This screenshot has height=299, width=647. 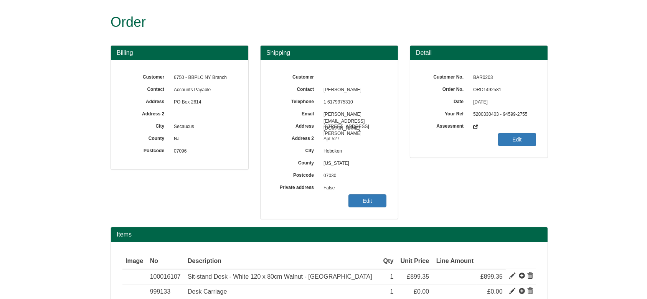 I want to click on th: Description, so click(x=282, y=262).